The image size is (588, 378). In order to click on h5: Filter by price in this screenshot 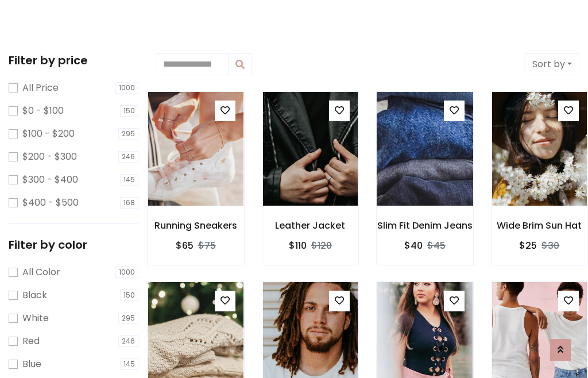, I will do `click(73, 60)`.